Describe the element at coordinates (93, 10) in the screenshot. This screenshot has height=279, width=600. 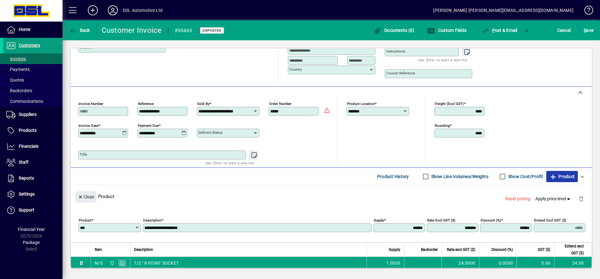
I see `button: Add` at that location.